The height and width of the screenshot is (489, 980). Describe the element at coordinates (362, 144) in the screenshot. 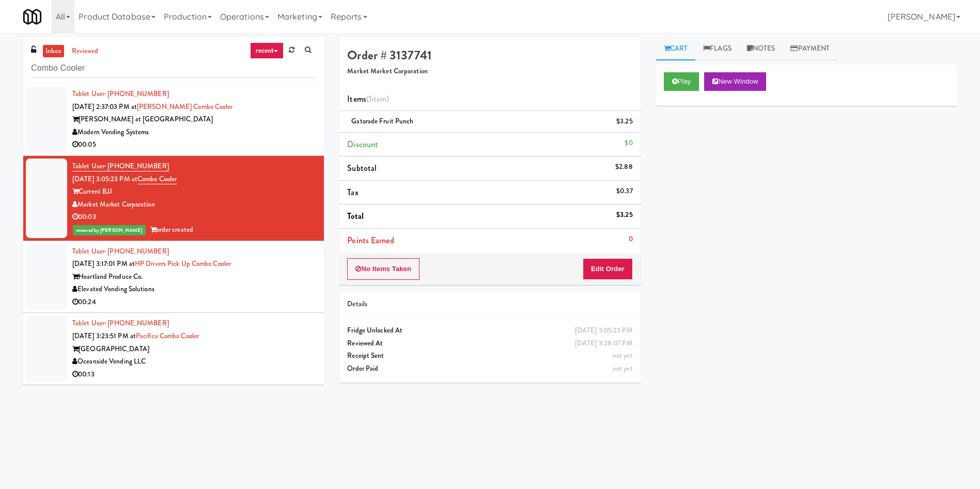

I see `span: Discount` at that location.